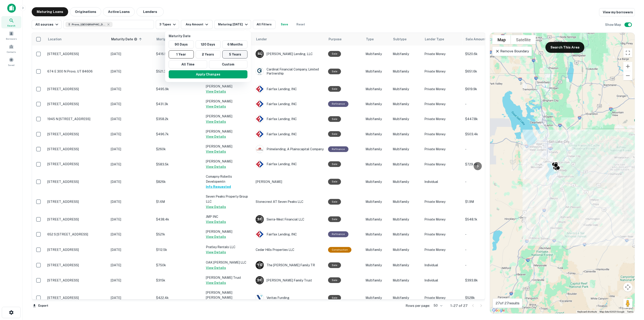 This screenshot has height=320, width=644. I want to click on div: Chat Widget, so click(633, 294).